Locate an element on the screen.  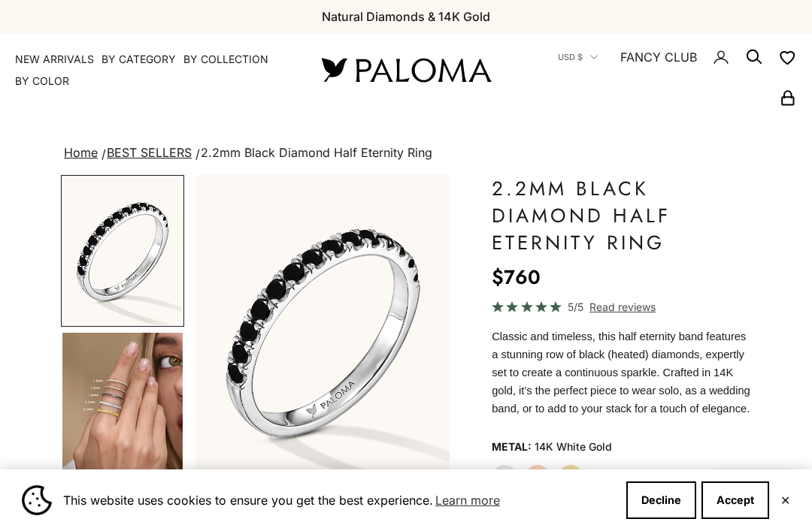
nav: breadcrumbs is located at coordinates (406, 153).